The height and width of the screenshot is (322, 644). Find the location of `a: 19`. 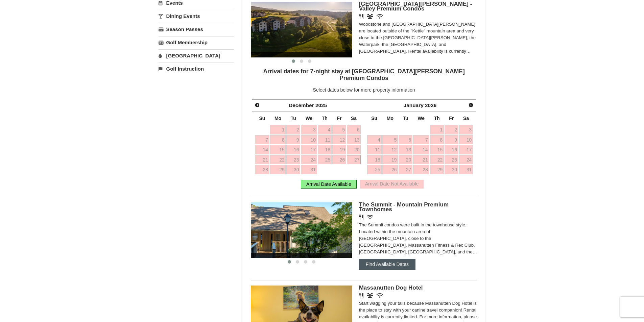

a: 19 is located at coordinates (390, 160).